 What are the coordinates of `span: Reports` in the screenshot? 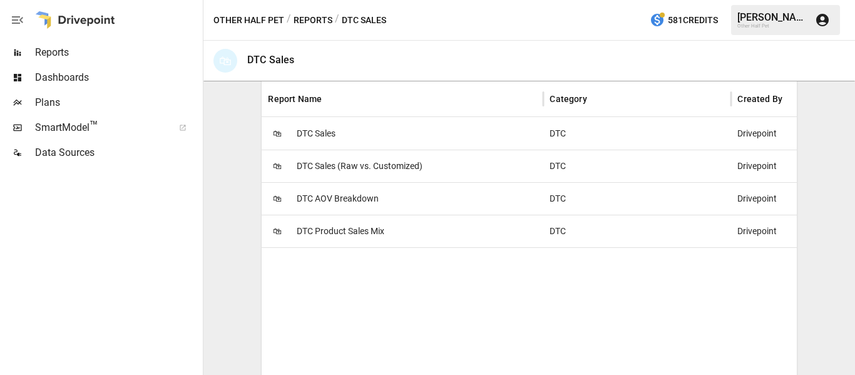 It's located at (118, 53).